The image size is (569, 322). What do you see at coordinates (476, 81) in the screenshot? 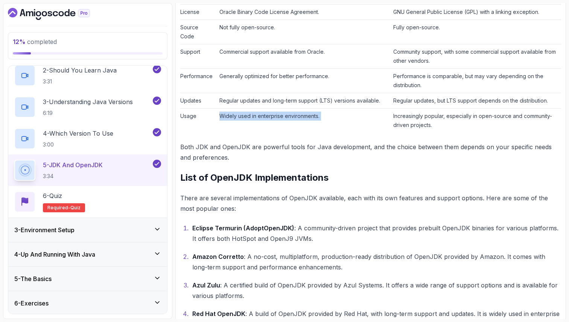
I see `td: Performance is comparable, but may vary depending on the distribution.` at bounding box center [476, 81].